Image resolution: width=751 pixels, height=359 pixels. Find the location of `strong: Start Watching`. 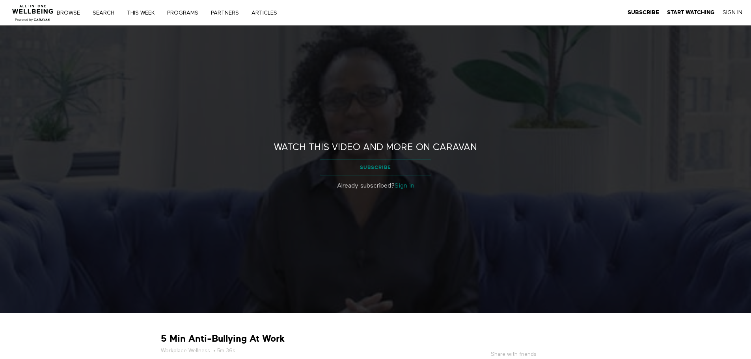

strong: Start Watching is located at coordinates (690, 12).